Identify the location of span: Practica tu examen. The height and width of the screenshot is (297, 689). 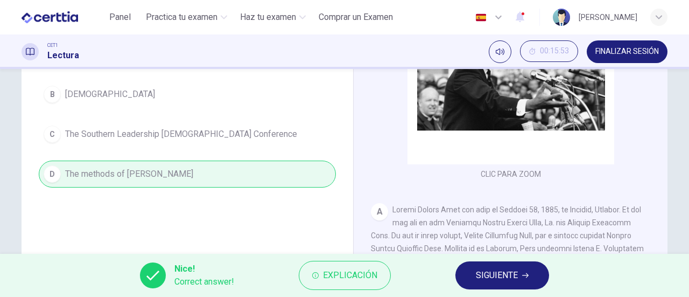
(181, 17).